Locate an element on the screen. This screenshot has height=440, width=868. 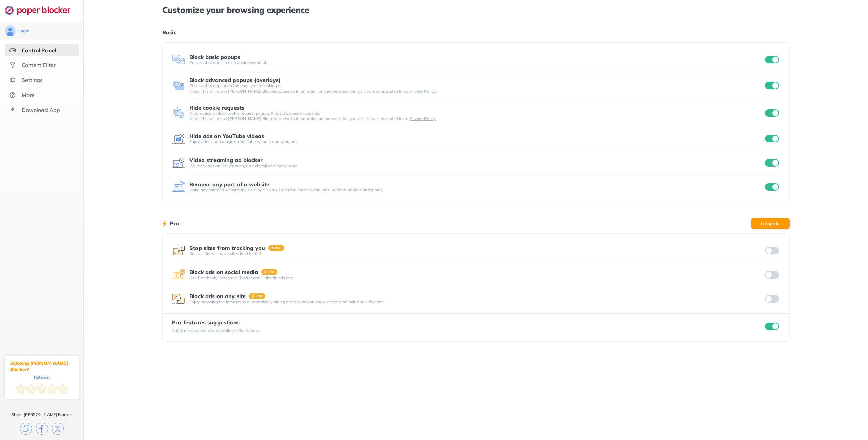
div: Enjoy browsing the internet by automatically hiding endless ads on any website (not including vid... is located at coordinates (476, 302).